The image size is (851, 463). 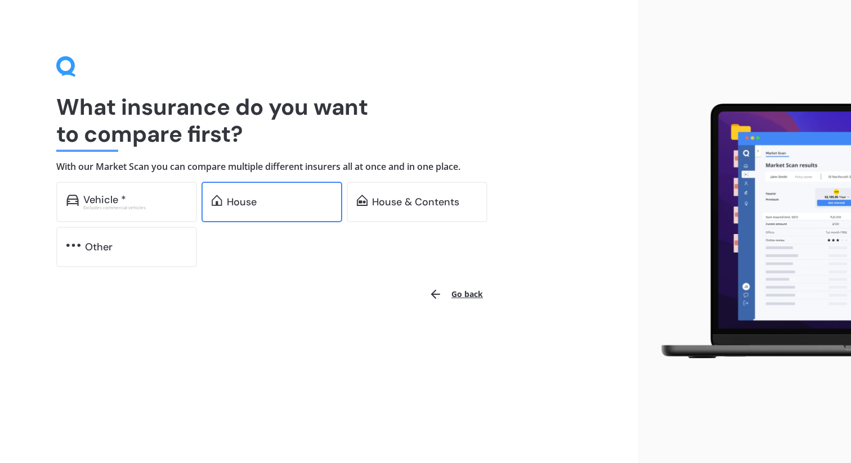 What do you see at coordinates (135, 208) in the screenshot?
I see `div: Excludes commercial vehicles` at bounding box center [135, 208].